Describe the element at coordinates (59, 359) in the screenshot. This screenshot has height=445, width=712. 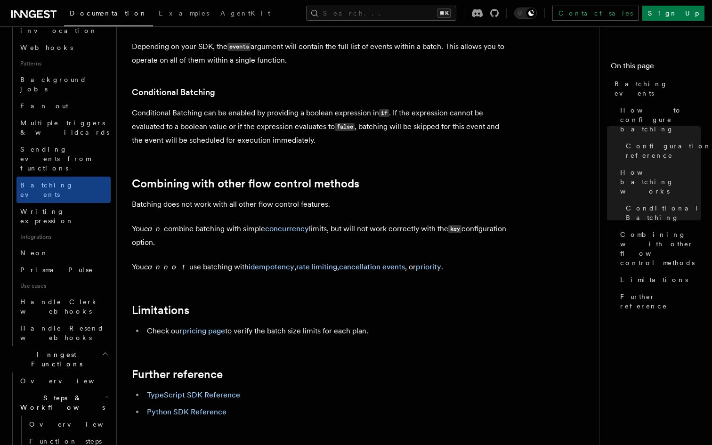
I see `button: Inngest Functions` at that location.